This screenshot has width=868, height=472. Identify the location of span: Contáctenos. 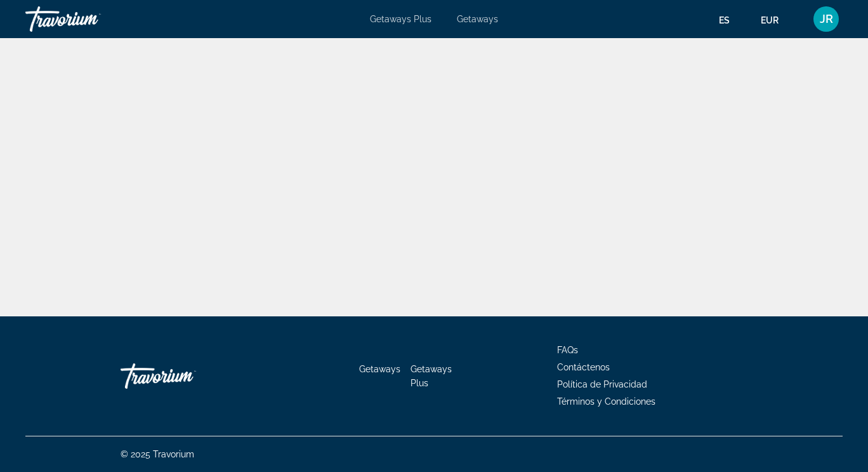
(583, 367).